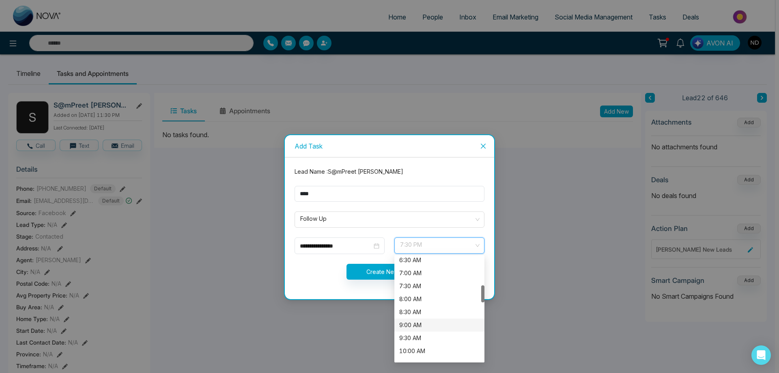 This screenshot has width=779, height=373. I want to click on div: 8:00 AM, so click(440, 299).